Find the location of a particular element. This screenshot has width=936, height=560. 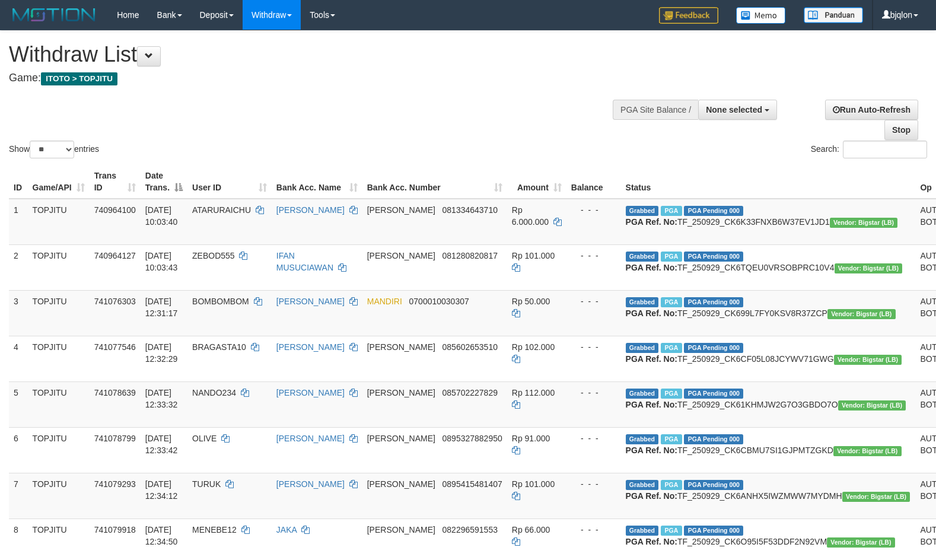

img: MOTION_logo.png is located at coordinates (54, 15).